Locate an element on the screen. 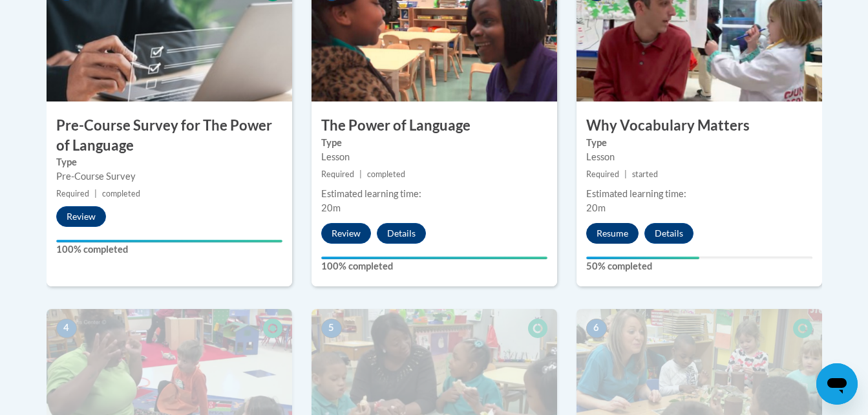 The width and height of the screenshot is (868, 415). span: 4 is located at coordinates (67, 329).